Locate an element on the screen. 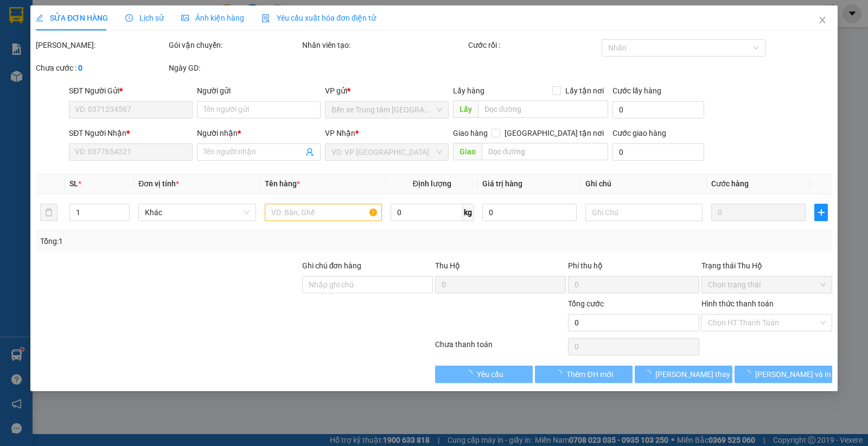 This screenshot has width=868, height=446. span: Định lượng is located at coordinates (432, 183).